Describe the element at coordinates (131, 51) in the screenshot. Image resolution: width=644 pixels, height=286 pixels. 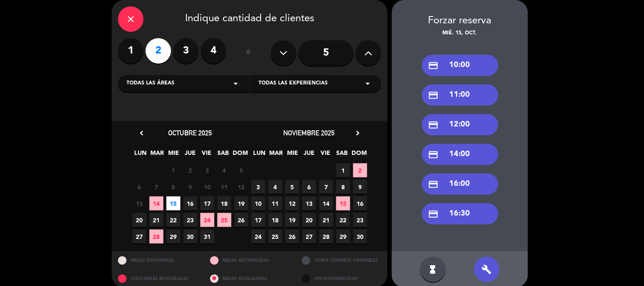
I see `label: 1` at that location.